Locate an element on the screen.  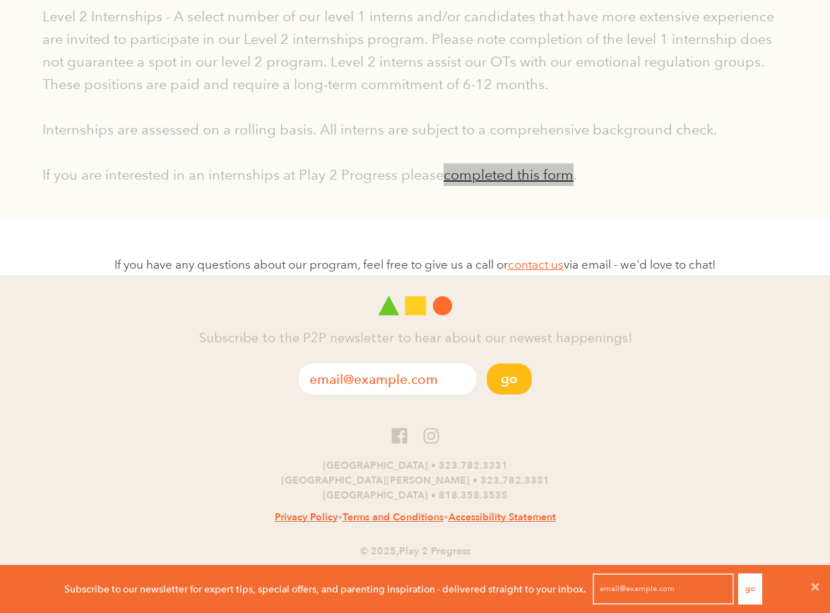
a: Accessibility Statement is located at coordinates (503, 517).